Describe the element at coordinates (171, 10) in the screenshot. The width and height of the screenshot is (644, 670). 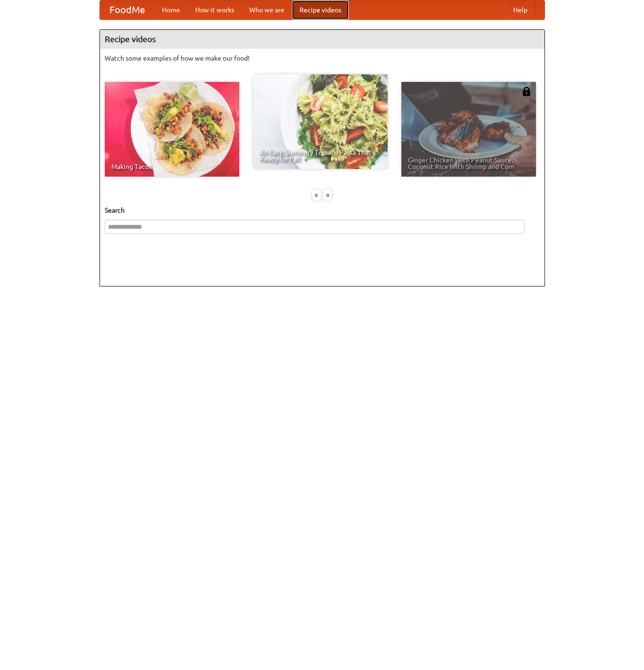
I see `a: Home` at that location.